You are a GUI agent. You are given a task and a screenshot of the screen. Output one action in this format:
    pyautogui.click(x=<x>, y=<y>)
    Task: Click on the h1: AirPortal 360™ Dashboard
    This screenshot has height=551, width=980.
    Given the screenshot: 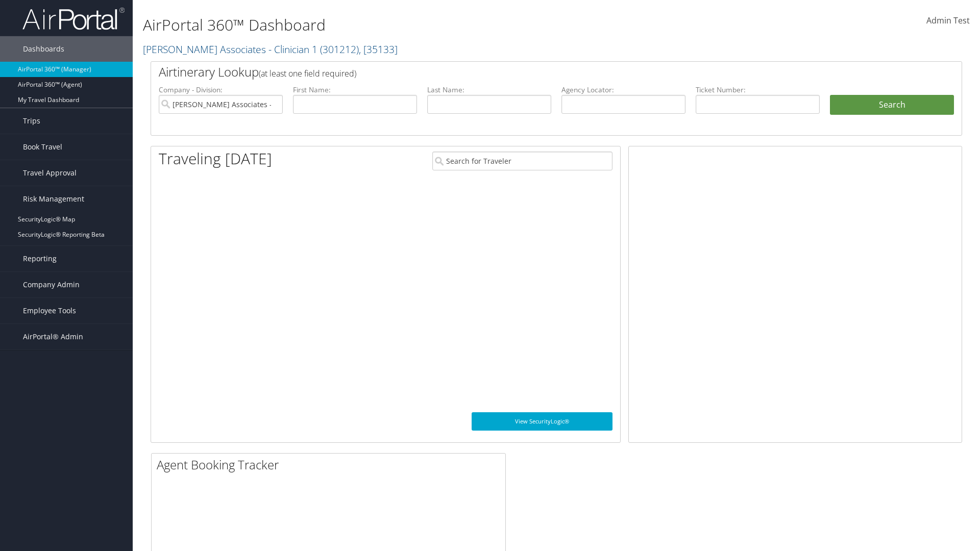 What is the action you would take?
    pyautogui.click(x=419, y=25)
    